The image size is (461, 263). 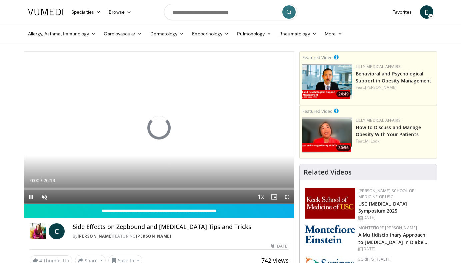 What do you see at coordinates (327, 135) in the screenshot?
I see `img: c98a6a29-1ea0-4bd5-8cf5-4d1e188984a7.png.150x105_q85_crop-smart_upscale.png` at bounding box center [327, 135].